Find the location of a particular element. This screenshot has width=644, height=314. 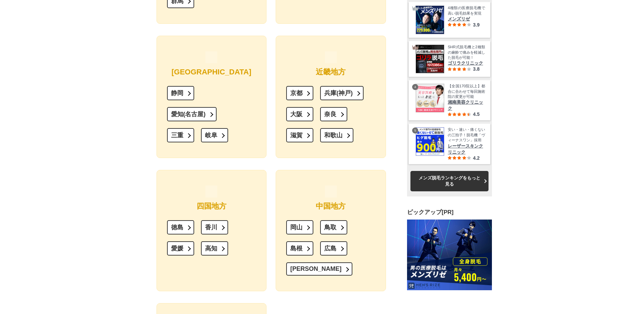

h6: 中国地方 is located at coordinates (331, 197).